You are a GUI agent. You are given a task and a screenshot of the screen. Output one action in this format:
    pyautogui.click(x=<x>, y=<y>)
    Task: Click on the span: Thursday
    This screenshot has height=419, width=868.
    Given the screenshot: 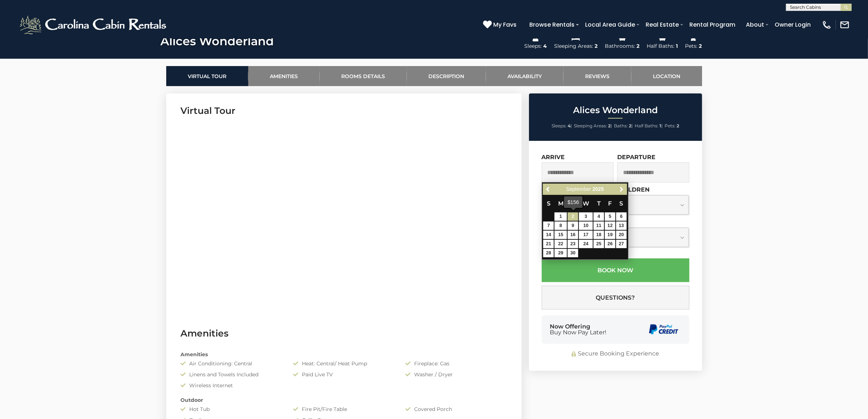 What is the action you would take?
    pyautogui.click(x=598, y=203)
    